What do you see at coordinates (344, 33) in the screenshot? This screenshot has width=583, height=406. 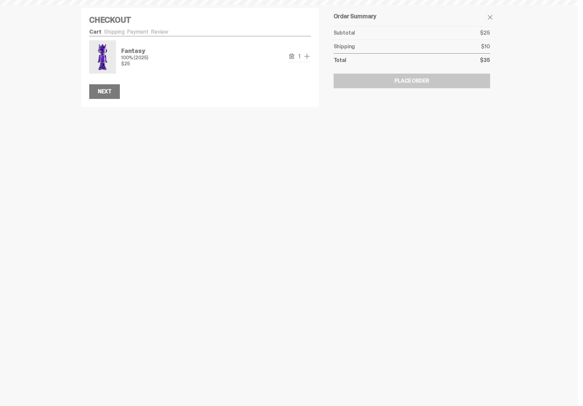 I see `p: Subtotal` at bounding box center [344, 33].